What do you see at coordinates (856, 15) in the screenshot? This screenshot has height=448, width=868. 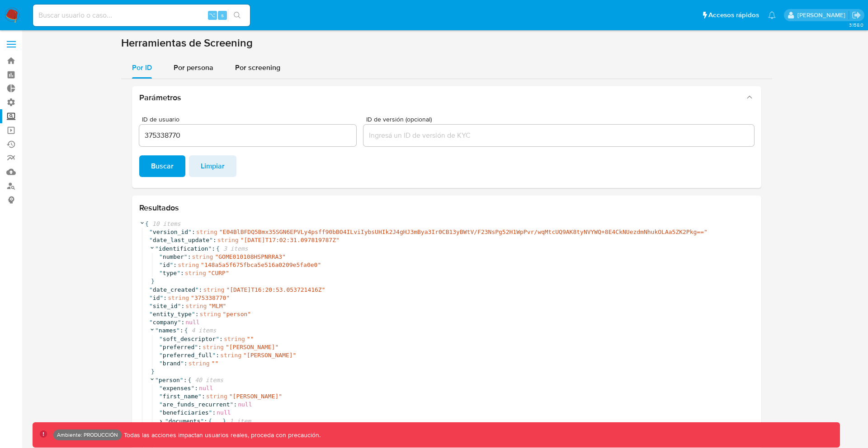 I see `a: Salir` at bounding box center [856, 15].